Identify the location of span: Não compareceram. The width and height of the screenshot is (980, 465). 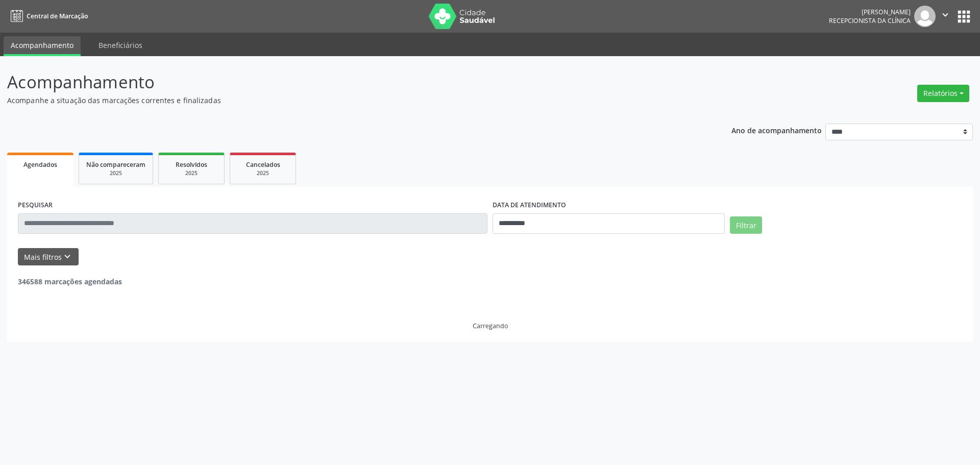
(116, 165).